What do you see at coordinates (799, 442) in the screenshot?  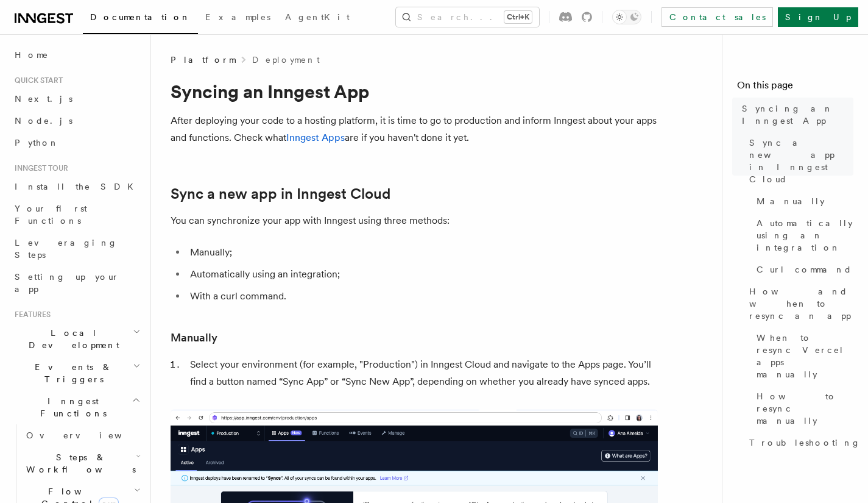 I see `a: Troubleshooting` at bounding box center [799, 442].